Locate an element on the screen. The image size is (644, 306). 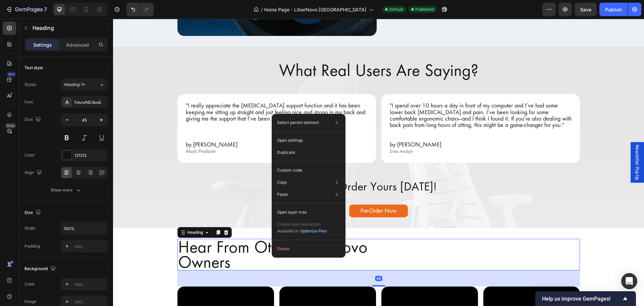
button: Show survey - Help us improve GemPages! is located at coordinates (586, 298).